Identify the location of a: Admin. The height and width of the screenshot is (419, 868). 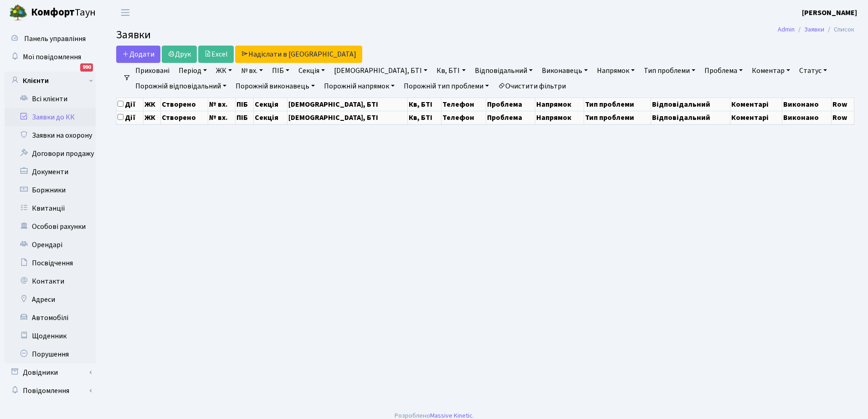
(786, 29).